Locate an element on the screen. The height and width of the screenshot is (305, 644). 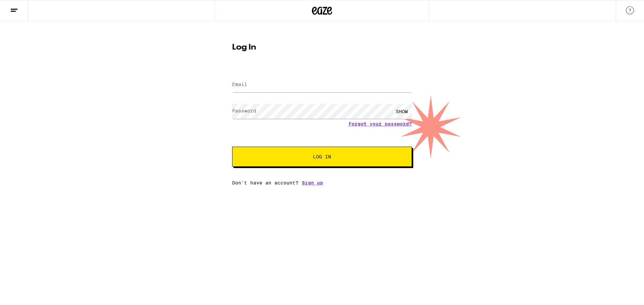
div: SHOW is located at coordinates (402, 111).